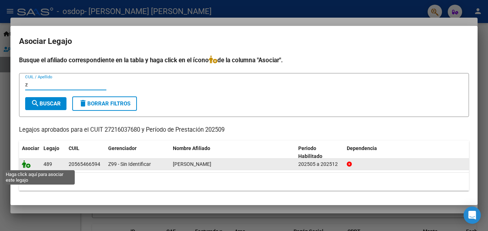  I want to click on mat-icon: search, so click(35, 103).